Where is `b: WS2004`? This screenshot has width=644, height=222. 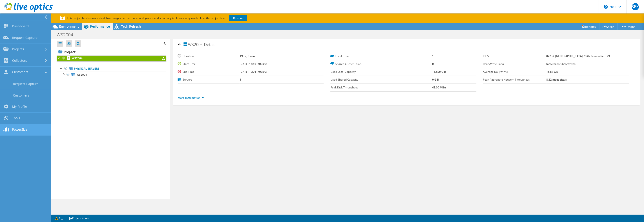 b: WS2004 is located at coordinates (77, 58).